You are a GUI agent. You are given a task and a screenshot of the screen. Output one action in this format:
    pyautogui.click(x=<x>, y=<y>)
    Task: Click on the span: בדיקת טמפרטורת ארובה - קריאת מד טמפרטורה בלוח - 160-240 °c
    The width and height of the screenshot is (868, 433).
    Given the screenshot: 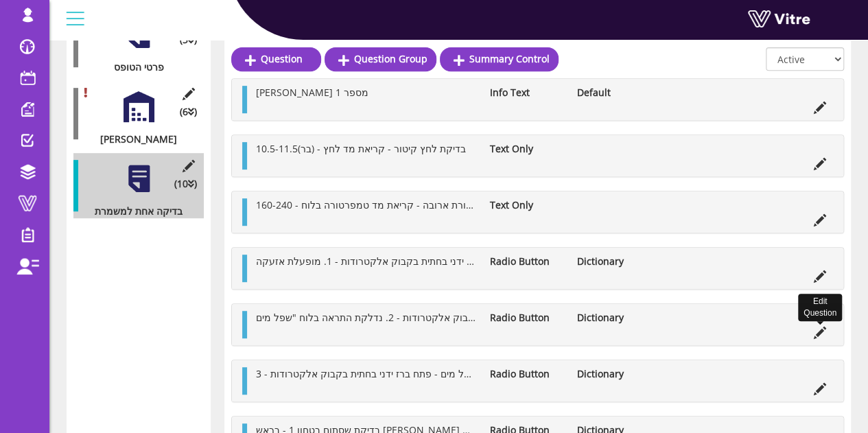 What is the action you would take?
    pyautogui.click(x=396, y=204)
    